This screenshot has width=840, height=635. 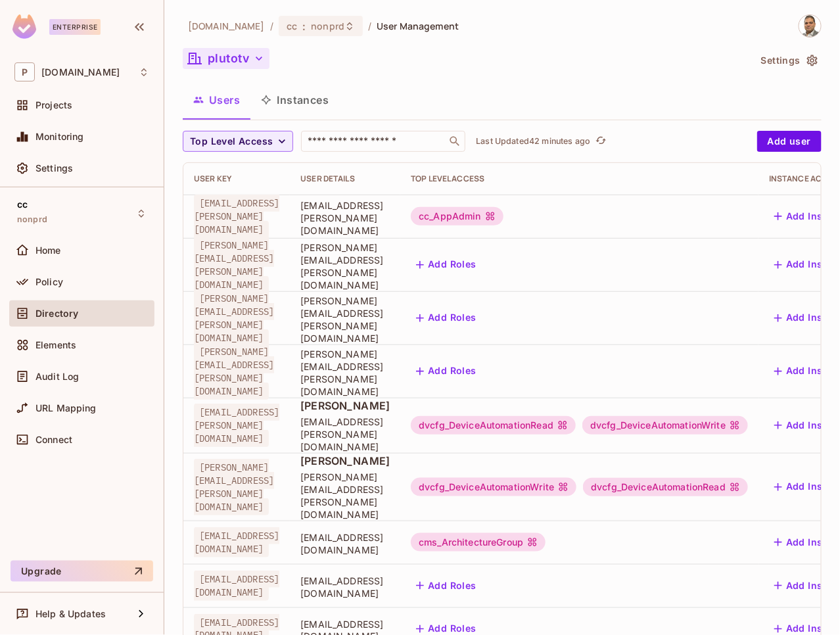 I want to click on div: User Key, so click(x=237, y=178).